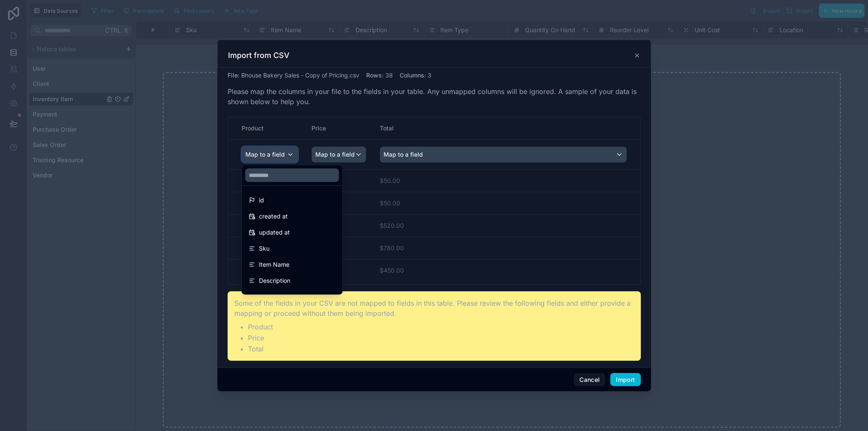 This screenshot has width=868, height=431. What do you see at coordinates (274, 233) in the screenshot?
I see `span: updated at` at bounding box center [274, 233].